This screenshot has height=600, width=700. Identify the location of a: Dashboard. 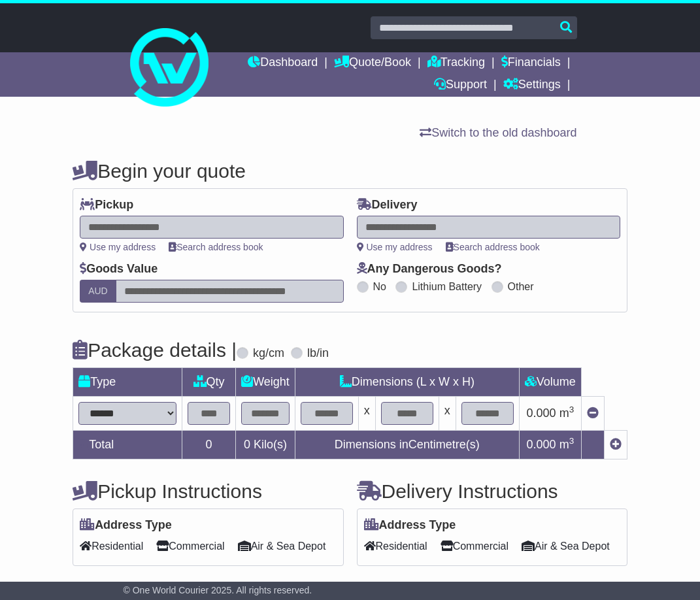
(282, 63).